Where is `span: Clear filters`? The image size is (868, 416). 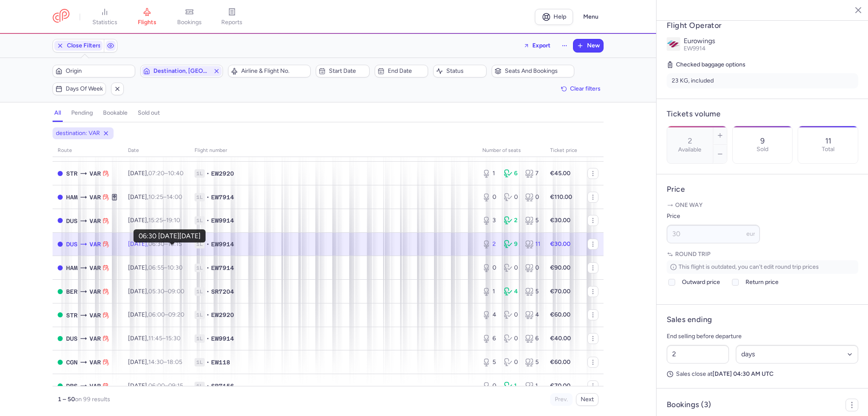 span: Clear filters is located at coordinates (585, 88).